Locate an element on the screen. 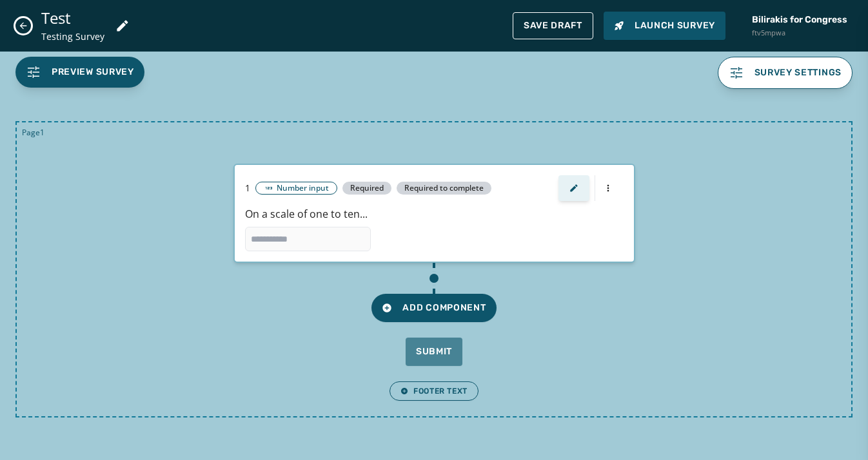 Image resolution: width=868 pixels, height=460 pixels. div: Add component after component 1 is located at coordinates (434, 279).